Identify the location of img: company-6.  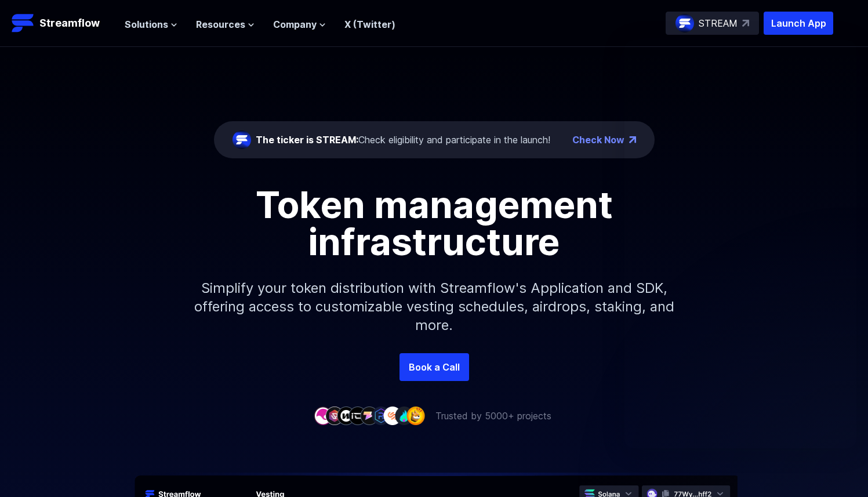
(381, 415).